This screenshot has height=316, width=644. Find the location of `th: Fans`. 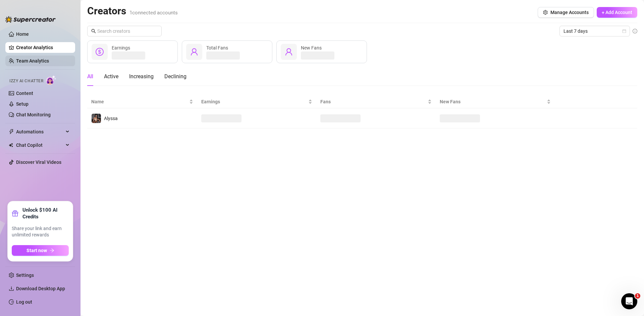

th: Fans is located at coordinates (375, 102).